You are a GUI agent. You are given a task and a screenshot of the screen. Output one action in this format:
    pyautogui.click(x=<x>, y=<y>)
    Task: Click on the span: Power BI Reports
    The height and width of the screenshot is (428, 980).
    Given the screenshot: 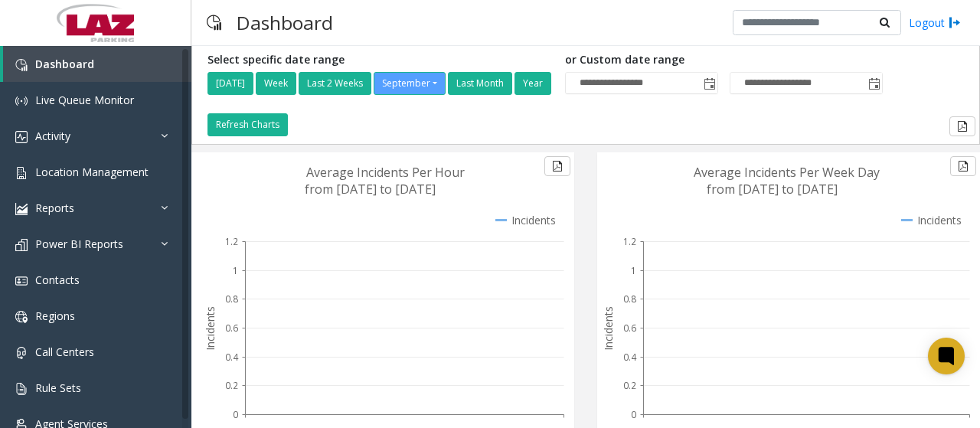 What is the action you would take?
    pyautogui.click(x=79, y=244)
    